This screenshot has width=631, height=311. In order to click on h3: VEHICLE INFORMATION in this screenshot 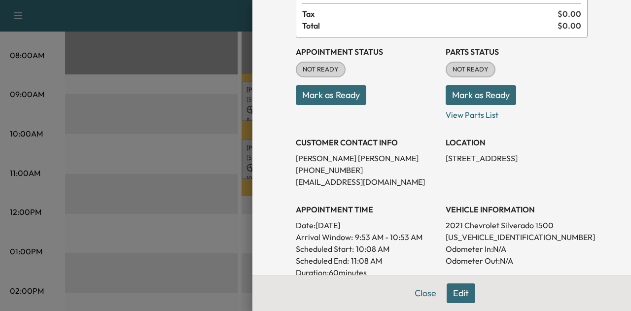, I will do `click(516, 209)`.